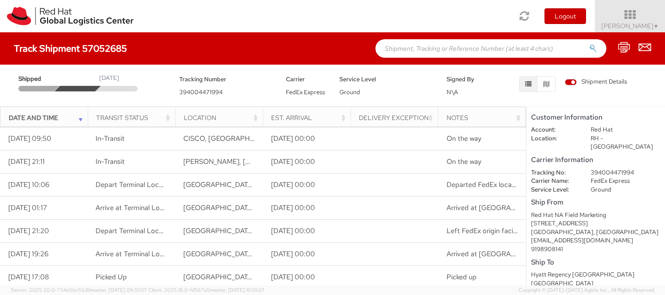 The width and height of the screenshot is (665, 295). I want to click on label: Shipment Details, so click(596, 83).